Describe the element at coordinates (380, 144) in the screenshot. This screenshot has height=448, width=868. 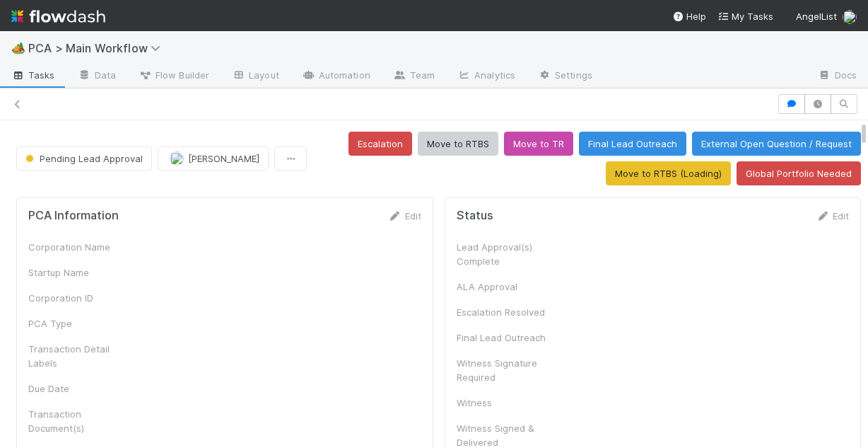
I see `button: Escalation` at that location.